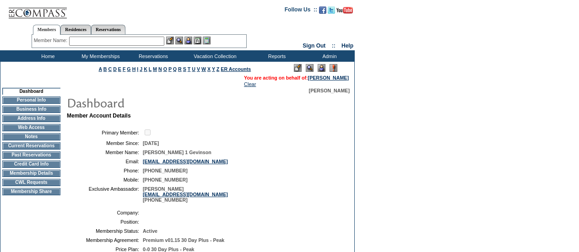 The width and height of the screenshot is (579, 252). Describe the element at coordinates (31, 164) in the screenshot. I see `td: Credit Card Info` at that location.